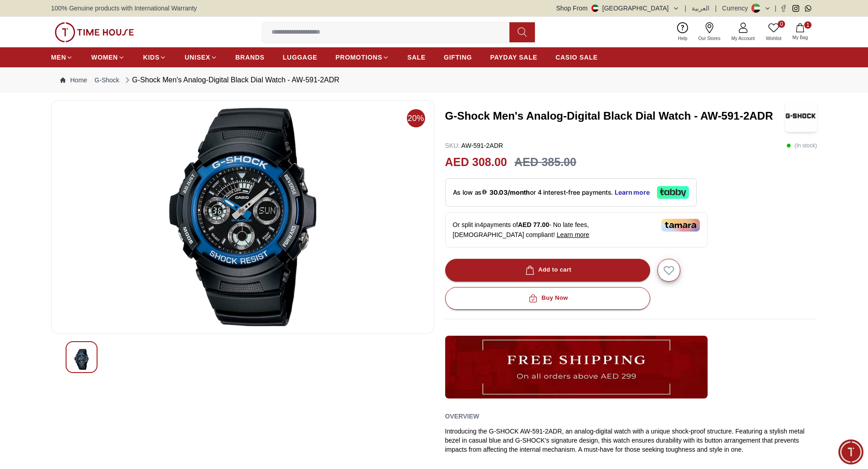 This screenshot has width=868, height=469. Describe the element at coordinates (795, 8) in the screenshot. I see `a: Instagram` at that location.